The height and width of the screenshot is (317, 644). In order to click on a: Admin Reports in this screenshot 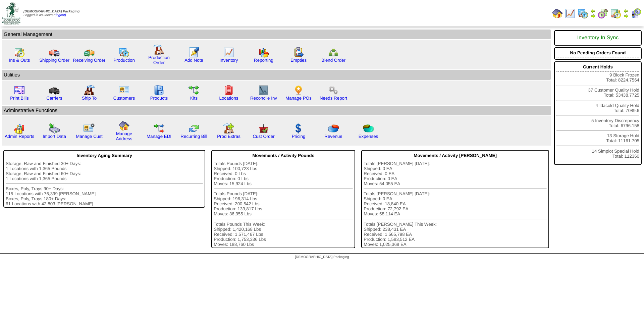, I will do `click(19, 136)`.